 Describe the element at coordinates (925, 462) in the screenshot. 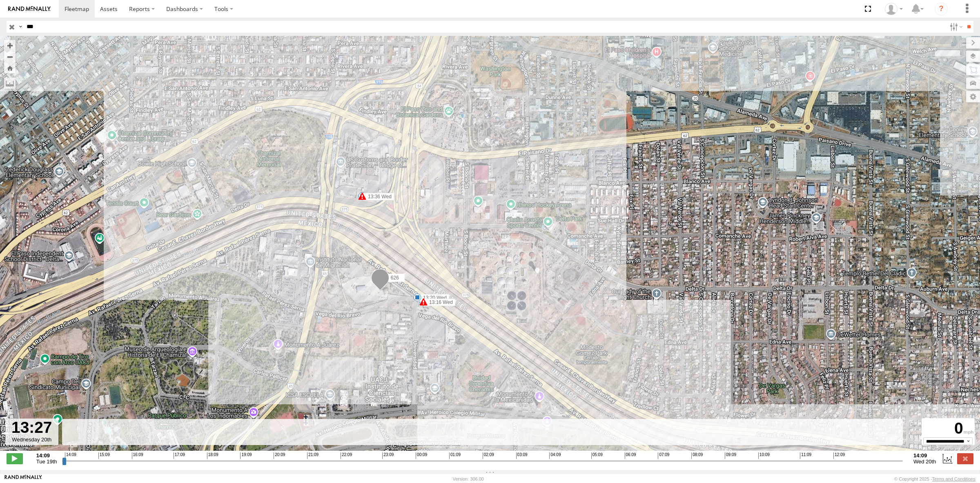

I see `span: Wed 20th Aug 2025` at that location.